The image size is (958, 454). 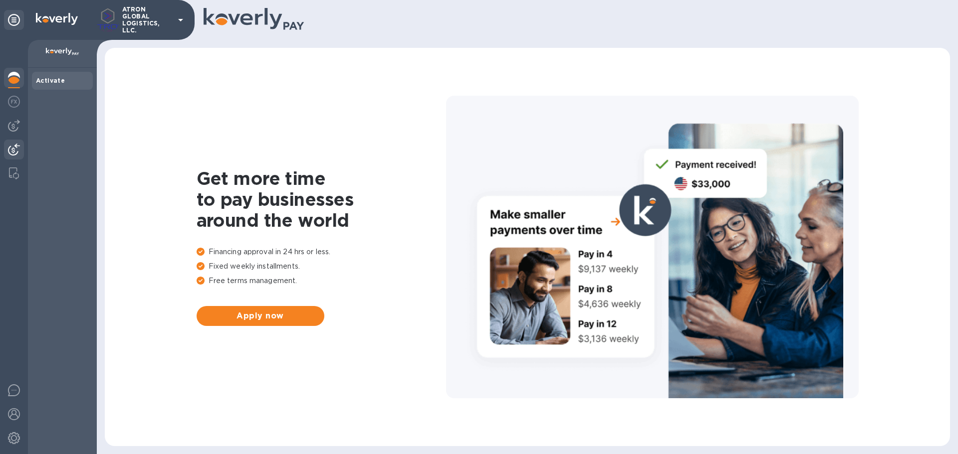 What do you see at coordinates (321, 200) in the screenshot?
I see `h1: Get more time to pay businesses around the world` at bounding box center [321, 200].